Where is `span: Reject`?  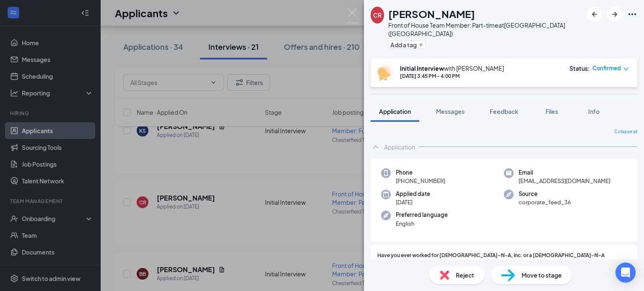 span: Reject is located at coordinates (465, 275).